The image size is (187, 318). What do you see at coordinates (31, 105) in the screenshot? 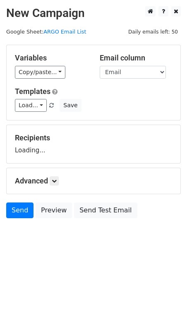
I see `a: Load...` at bounding box center [31, 105].